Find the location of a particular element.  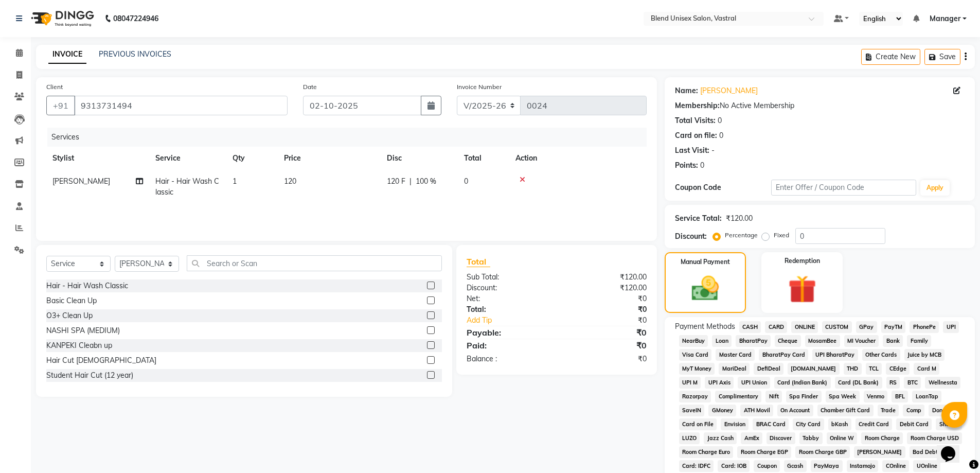

span: Loan is located at coordinates (722, 341).